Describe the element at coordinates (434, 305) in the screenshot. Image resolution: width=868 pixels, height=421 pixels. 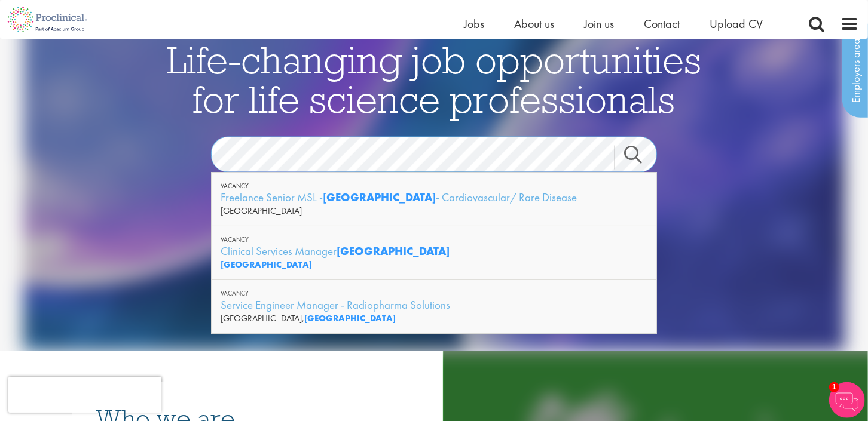
I see `div: Service Engineer Manager - Radiopharma Solutions` at that location.